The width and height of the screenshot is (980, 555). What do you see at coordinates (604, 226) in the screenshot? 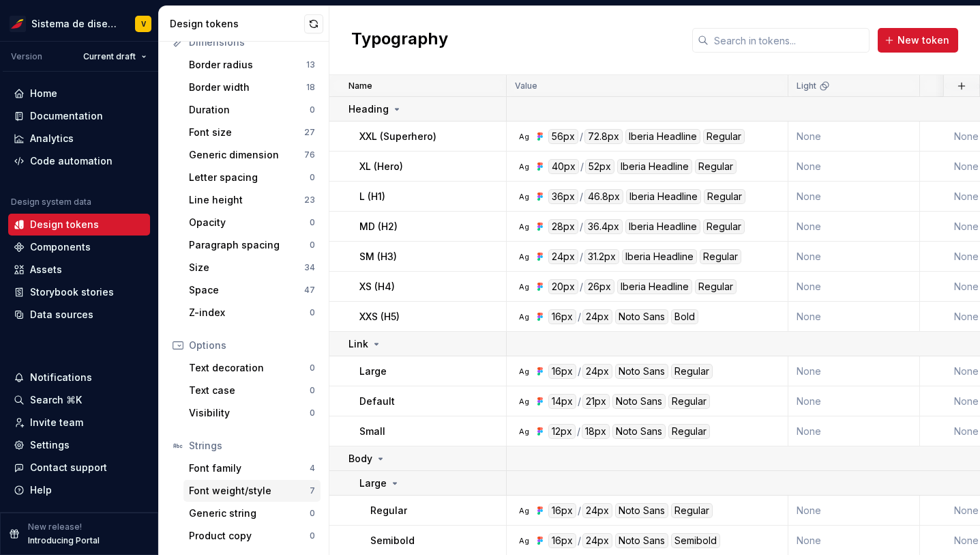
I see `div: 36.4px` at bounding box center [604, 226].